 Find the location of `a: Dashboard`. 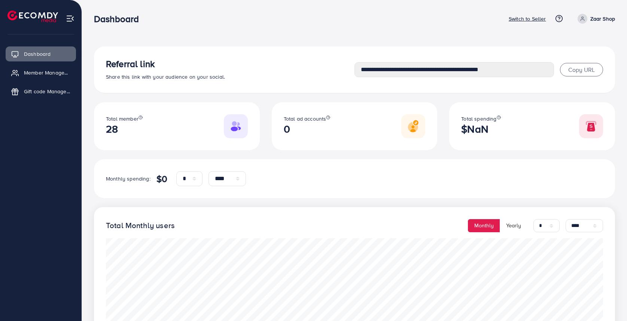

a: Dashboard is located at coordinates (41, 54).